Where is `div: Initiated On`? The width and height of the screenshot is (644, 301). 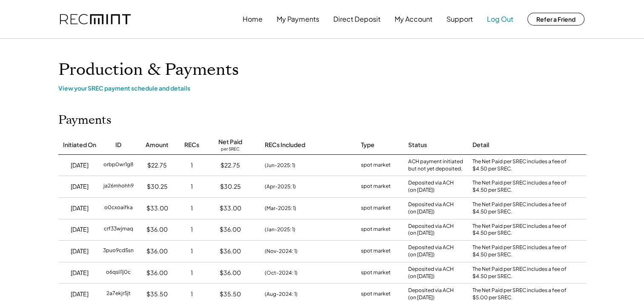
div: Initiated On is located at coordinates (80, 145).